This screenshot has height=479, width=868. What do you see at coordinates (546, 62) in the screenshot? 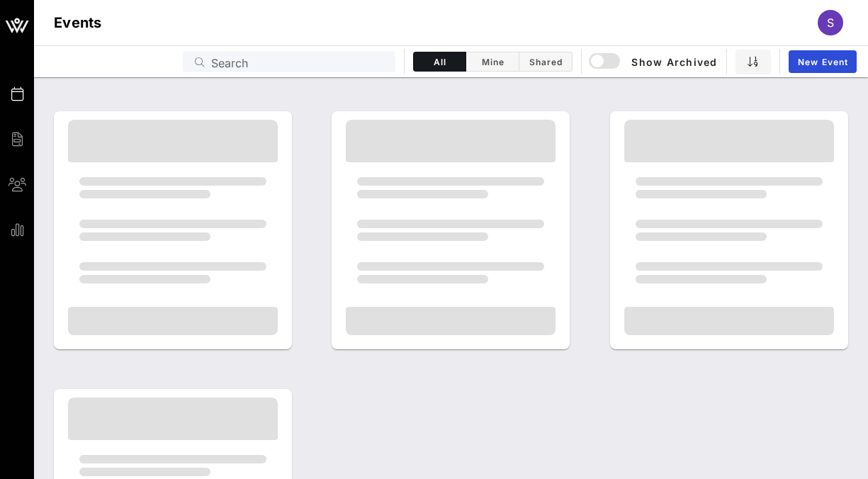
I see `button: Shared` at bounding box center [546, 62].